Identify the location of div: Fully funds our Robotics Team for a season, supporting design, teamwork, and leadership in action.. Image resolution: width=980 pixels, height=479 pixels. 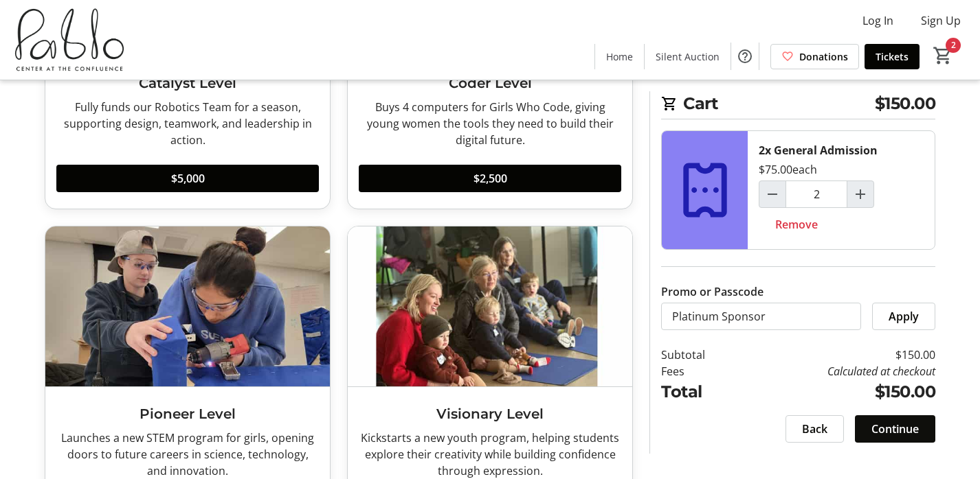
(187, 124).